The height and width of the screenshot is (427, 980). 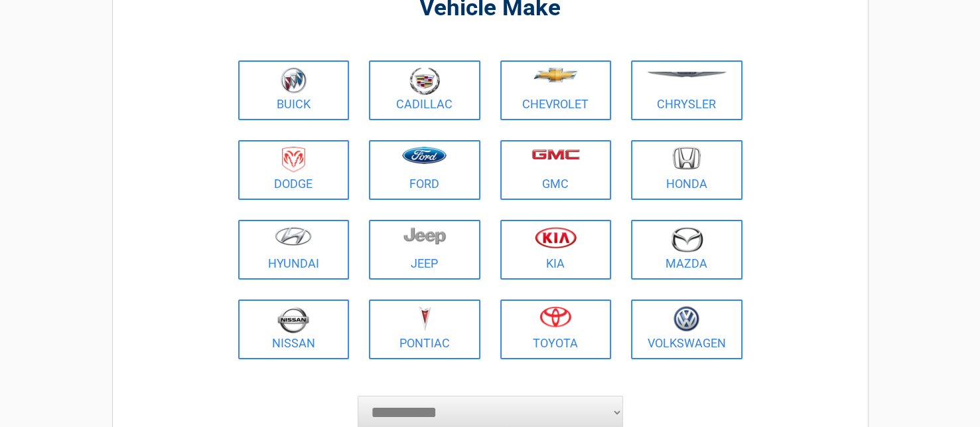 What do you see at coordinates (555, 237) in the screenshot?
I see `img: kia` at bounding box center [555, 237].